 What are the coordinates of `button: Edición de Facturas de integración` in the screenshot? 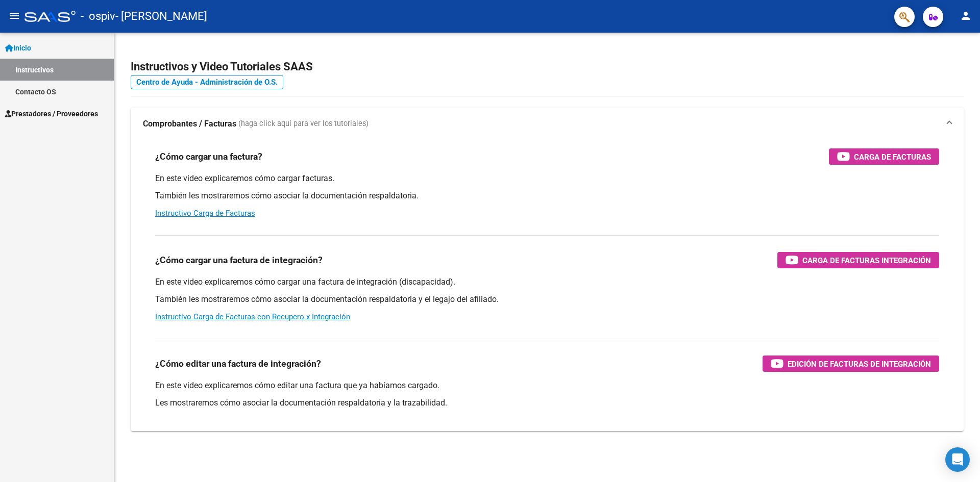 It's located at (851, 364).